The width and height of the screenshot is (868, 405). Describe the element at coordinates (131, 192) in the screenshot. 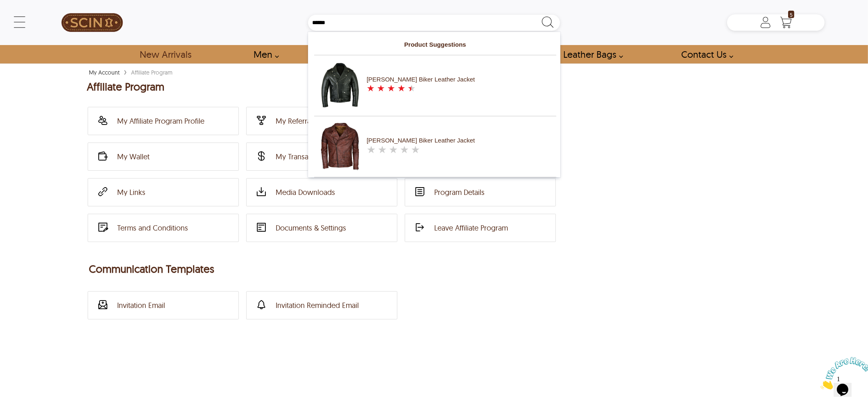

I see `div: My Links` at that location.